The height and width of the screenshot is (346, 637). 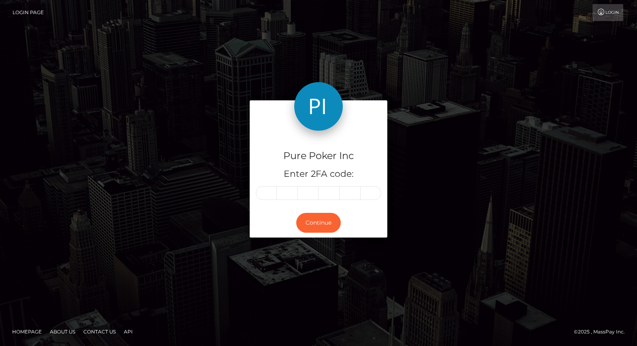 I want to click on button: Continue, so click(x=318, y=222).